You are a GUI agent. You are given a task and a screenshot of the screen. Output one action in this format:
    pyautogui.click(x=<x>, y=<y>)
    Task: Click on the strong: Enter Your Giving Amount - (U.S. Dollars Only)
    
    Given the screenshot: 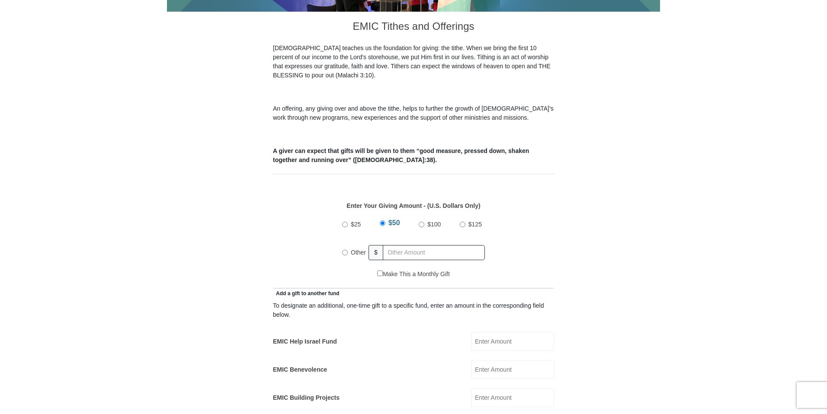 What is the action you would take?
    pyautogui.click(x=413, y=206)
    